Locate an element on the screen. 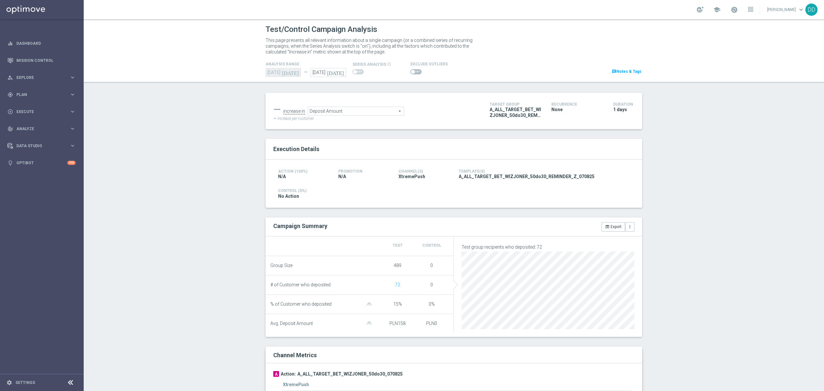  h4: Promotion is located at coordinates (364, 171).